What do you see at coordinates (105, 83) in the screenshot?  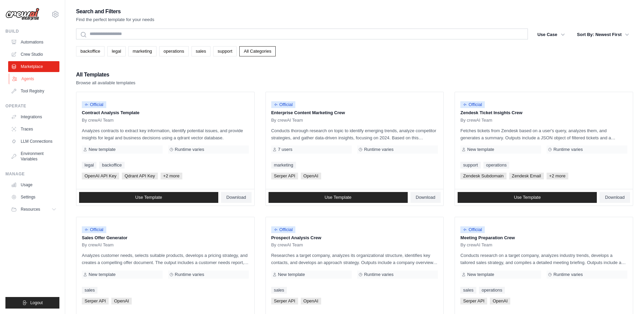 I see `p: Browse all available templates` at bounding box center [105, 83].